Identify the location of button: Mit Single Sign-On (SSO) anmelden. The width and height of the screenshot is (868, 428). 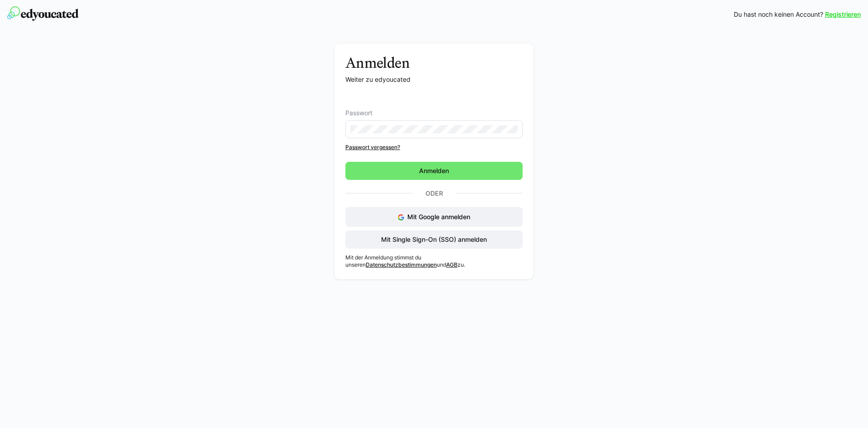
(434, 239).